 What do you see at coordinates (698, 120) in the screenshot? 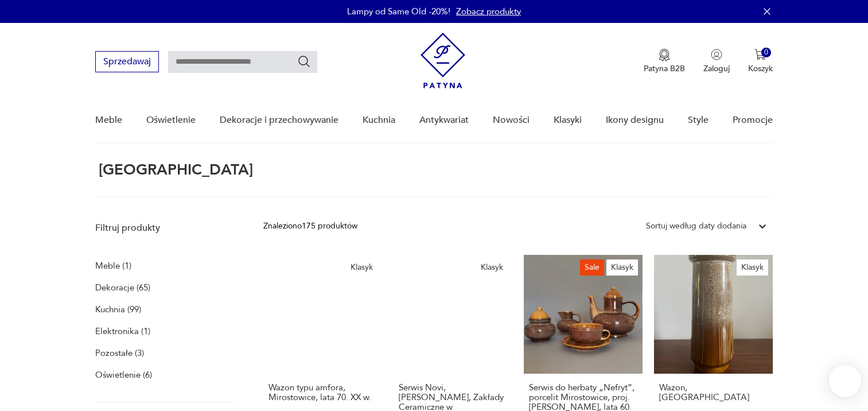
I see `a: Style` at bounding box center [698, 120].